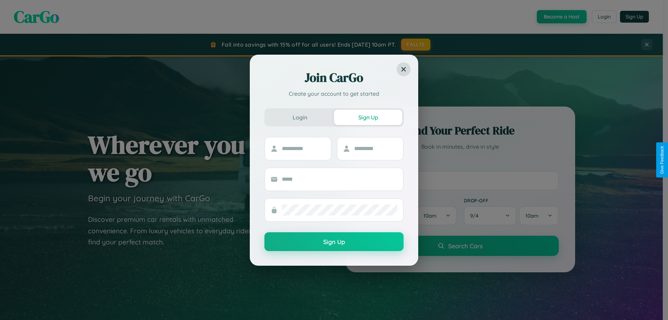 The width and height of the screenshot is (668, 320). What do you see at coordinates (662, 160) in the screenshot?
I see `div: Give Feedback` at bounding box center [662, 160].